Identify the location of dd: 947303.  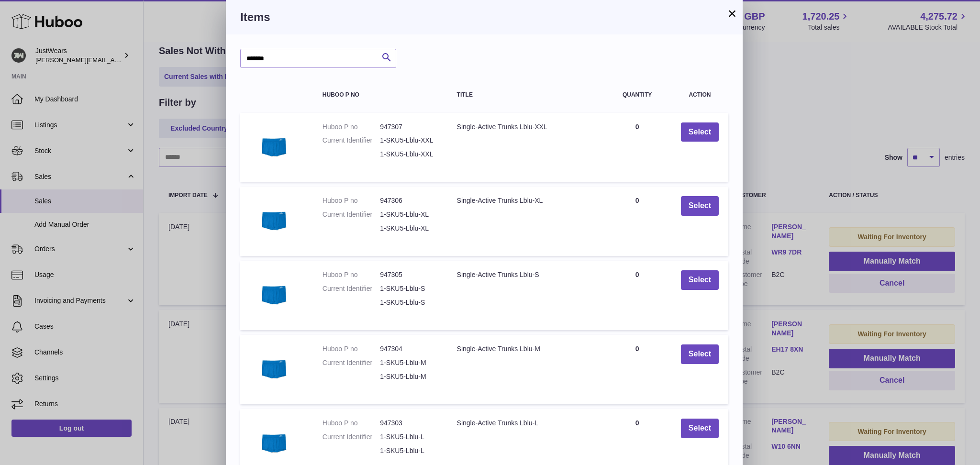
(409, 423).